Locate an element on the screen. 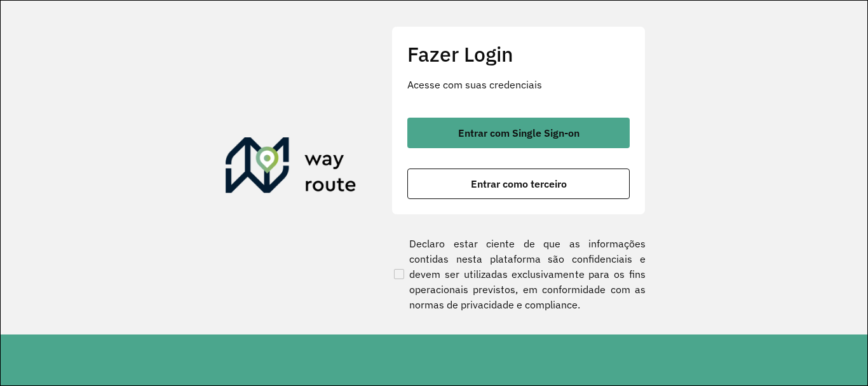  label: Declaro estar ciente de que as informações contidas nesta plataforma são confidenciais e devem se... is located at coordinates (518, 274).